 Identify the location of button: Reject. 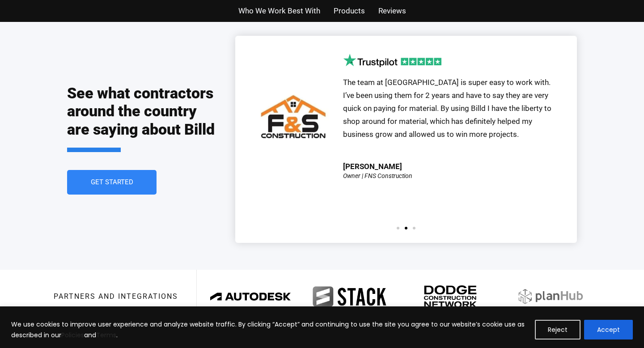
(558, 329).